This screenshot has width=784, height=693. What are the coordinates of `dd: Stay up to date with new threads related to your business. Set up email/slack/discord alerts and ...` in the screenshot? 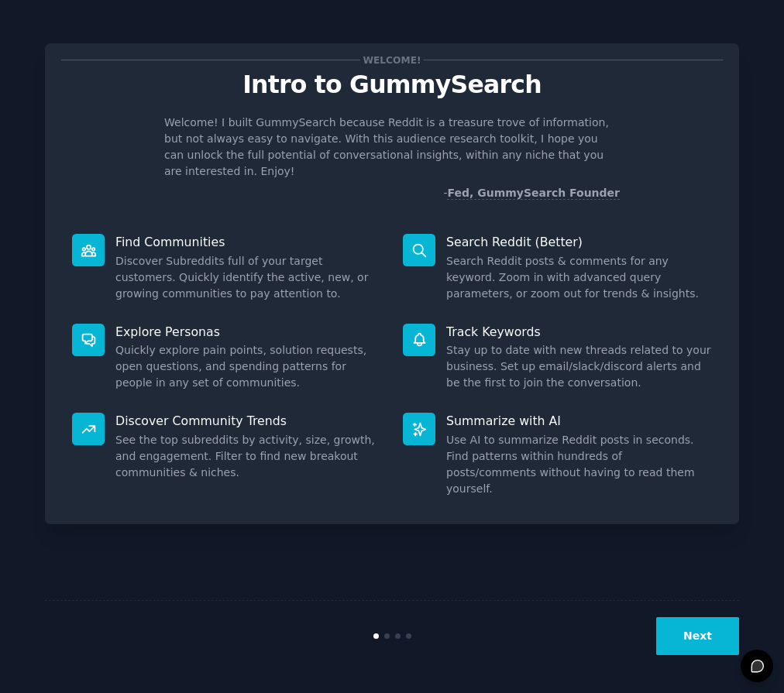 It's located at (578, 367).